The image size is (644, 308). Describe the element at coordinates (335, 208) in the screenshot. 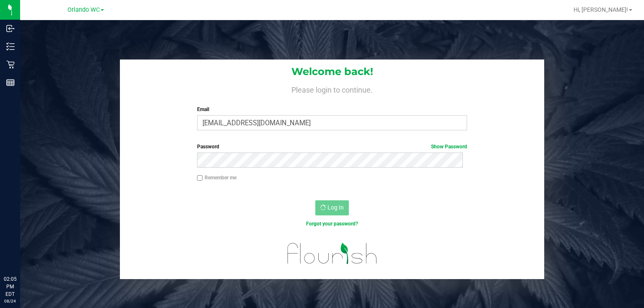

I see `span: Log In` at that location.